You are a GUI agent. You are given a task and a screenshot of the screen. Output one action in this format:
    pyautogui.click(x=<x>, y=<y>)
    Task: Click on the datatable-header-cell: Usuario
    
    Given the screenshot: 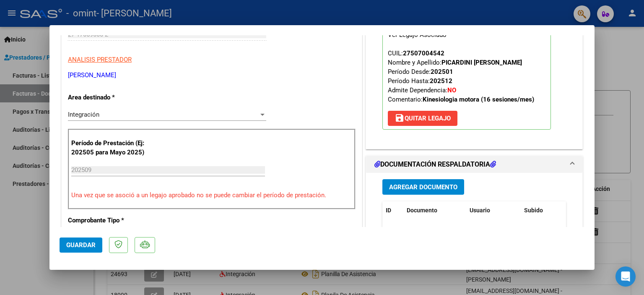 What is the action you would take?
    pyautogui.click(x=493, y=210)
    